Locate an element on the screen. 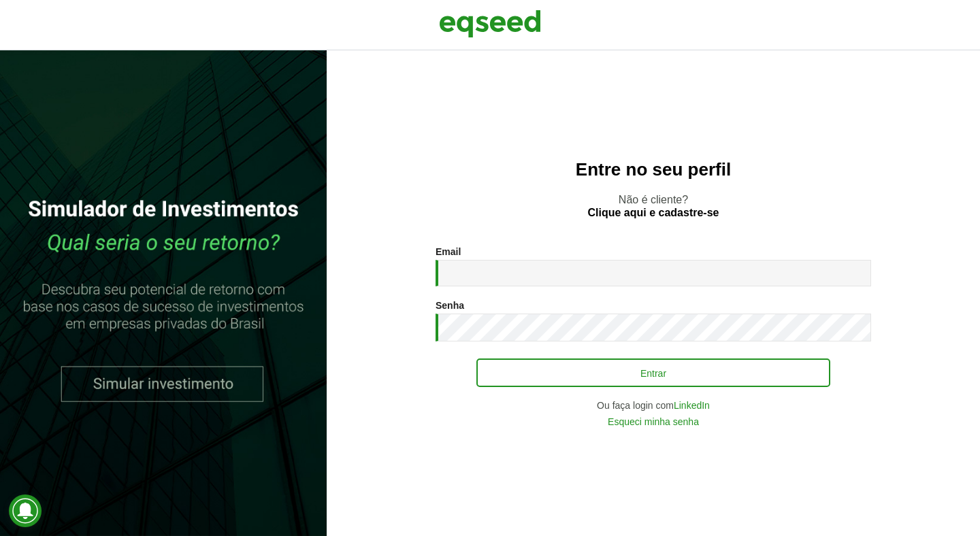  a: LinkedIn is located at coordinates (691, 405).